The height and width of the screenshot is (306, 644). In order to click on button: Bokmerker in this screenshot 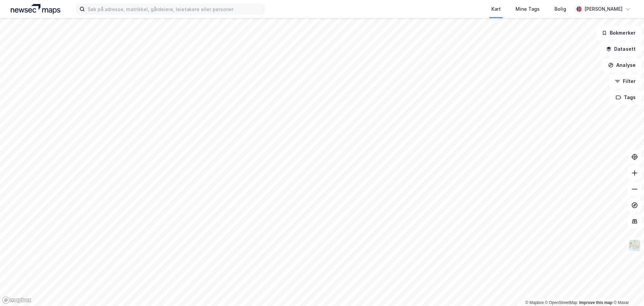, I will do `click(619, 33)`.